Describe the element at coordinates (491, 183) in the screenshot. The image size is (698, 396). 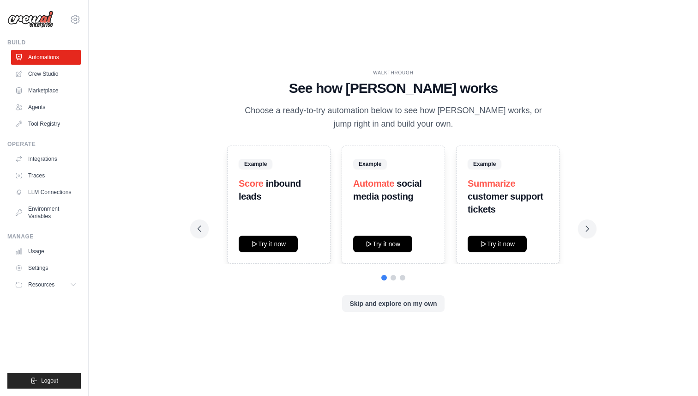
I see `span: Summarize` at that location.